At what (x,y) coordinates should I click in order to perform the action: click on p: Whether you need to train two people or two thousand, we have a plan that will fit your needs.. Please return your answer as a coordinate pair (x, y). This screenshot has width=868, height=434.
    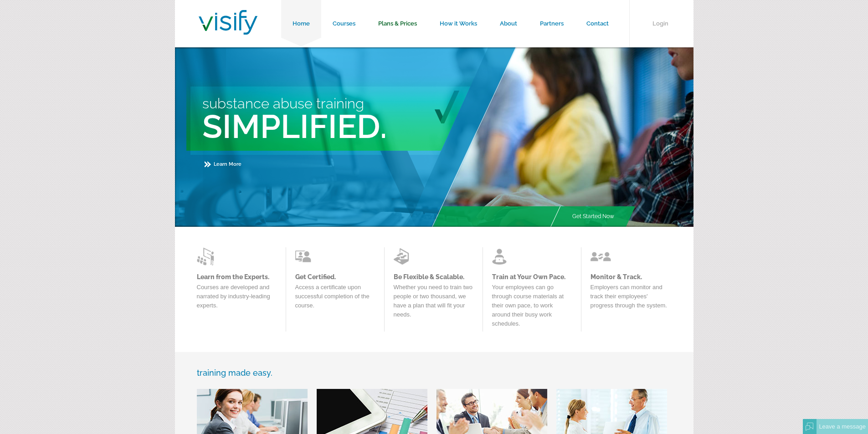
    Looking at the image, I should click on (433, 303).